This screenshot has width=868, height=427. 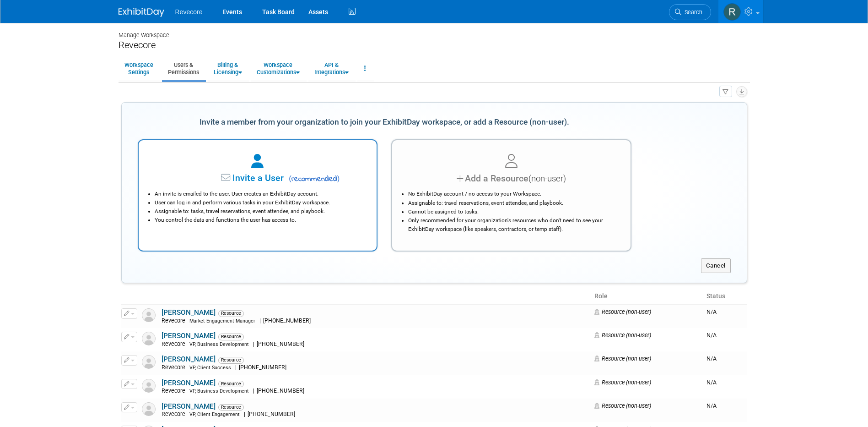 What do you see at coordinates (725, 296) in the screenshot?
I see `th: Status` at bounding box center [725, 296].